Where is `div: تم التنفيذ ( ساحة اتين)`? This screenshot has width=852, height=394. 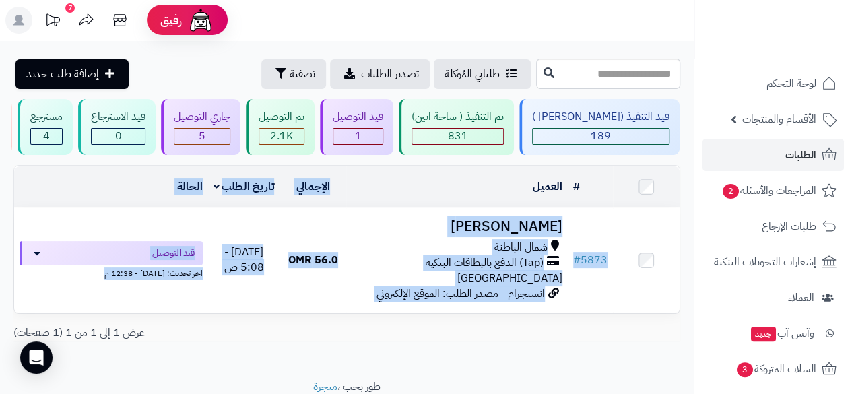 div: تم التنفيذ ( ساحة اتين) is located at coordinates (457, 117).